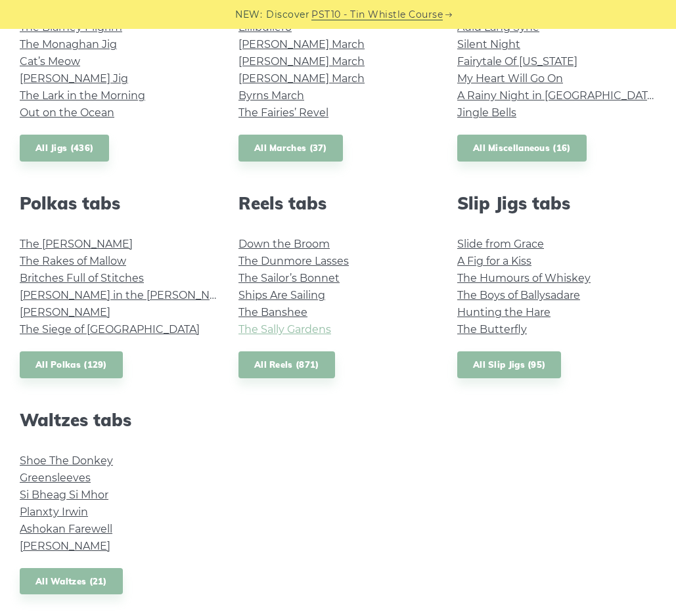 The width and height of the screenshot is (676, 616). I want to click on h2: Slip Jigs tabs, so click(556, 203).